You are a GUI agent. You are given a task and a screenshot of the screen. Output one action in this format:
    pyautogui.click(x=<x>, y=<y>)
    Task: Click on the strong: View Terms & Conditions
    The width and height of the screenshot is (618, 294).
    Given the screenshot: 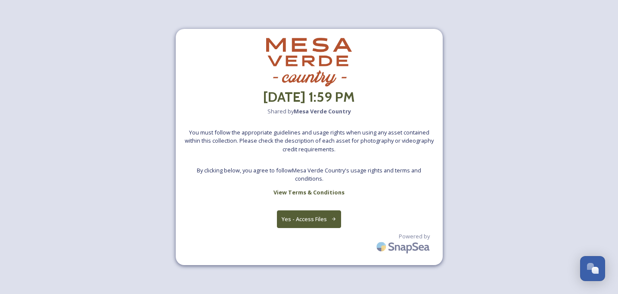 What is the action you would take?
    pyautogui.click(x=309, y=192)
    